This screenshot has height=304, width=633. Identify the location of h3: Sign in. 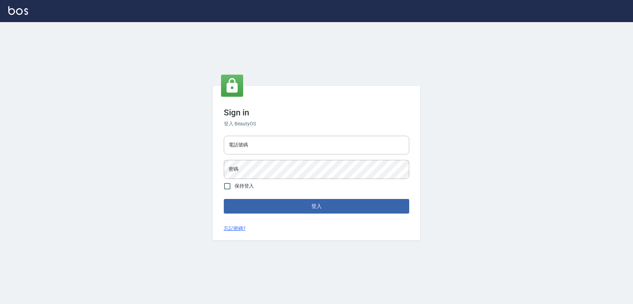
(316, 113).